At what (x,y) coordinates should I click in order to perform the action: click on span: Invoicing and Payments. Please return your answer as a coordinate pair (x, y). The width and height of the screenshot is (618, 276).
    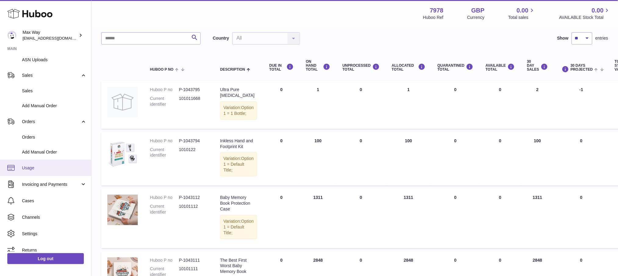
    Looking at the image, I should click on (51, 184).